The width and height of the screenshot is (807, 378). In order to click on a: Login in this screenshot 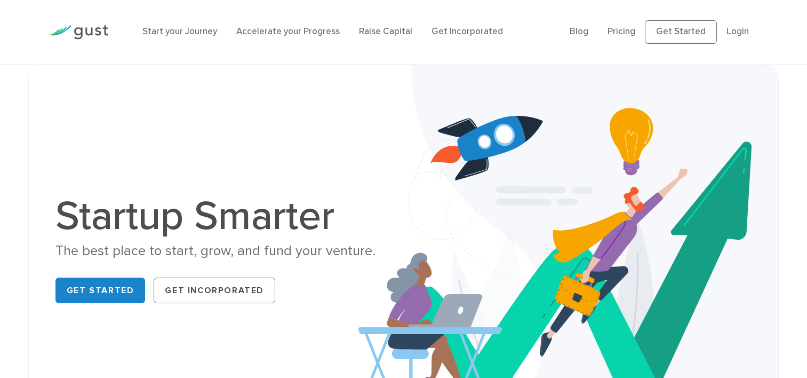, I will do `click(738, 31)`.